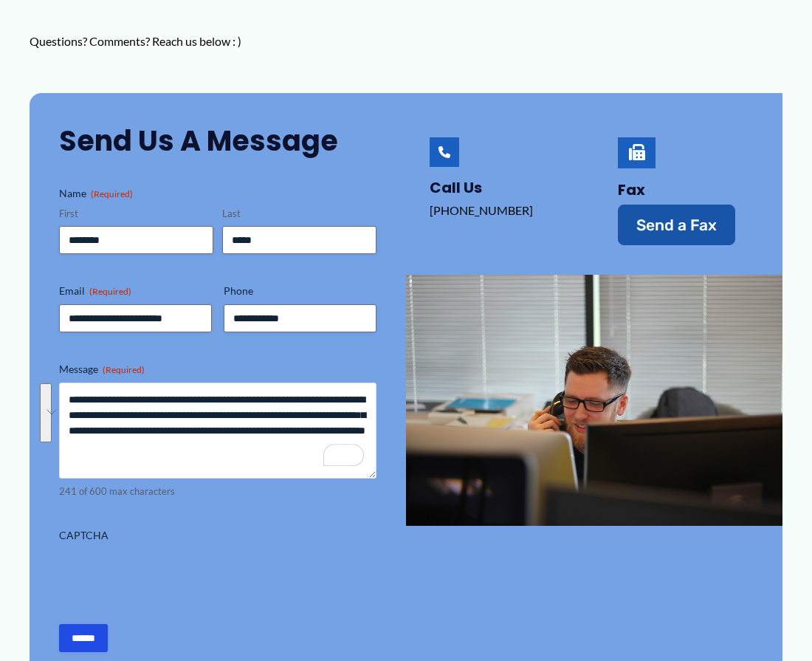  I want to click on label: First, so click(136, 213).